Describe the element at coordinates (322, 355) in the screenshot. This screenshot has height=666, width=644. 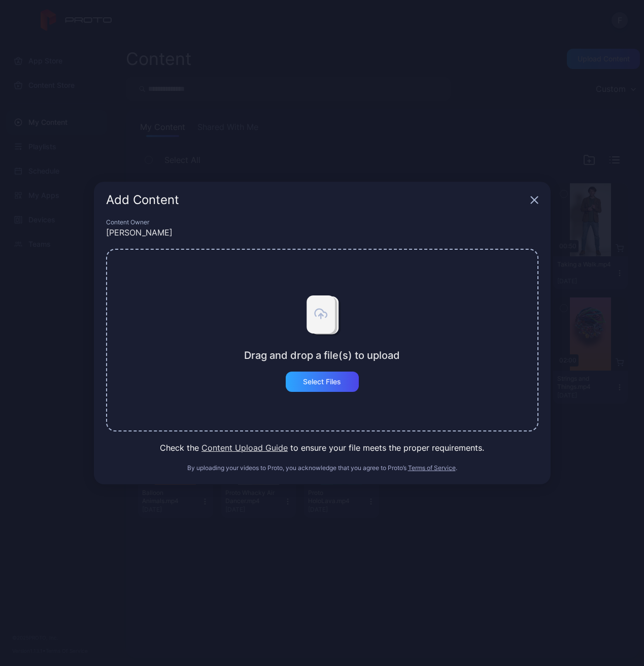
I see `div: Drag and drop a file(s) to upload` at that location.